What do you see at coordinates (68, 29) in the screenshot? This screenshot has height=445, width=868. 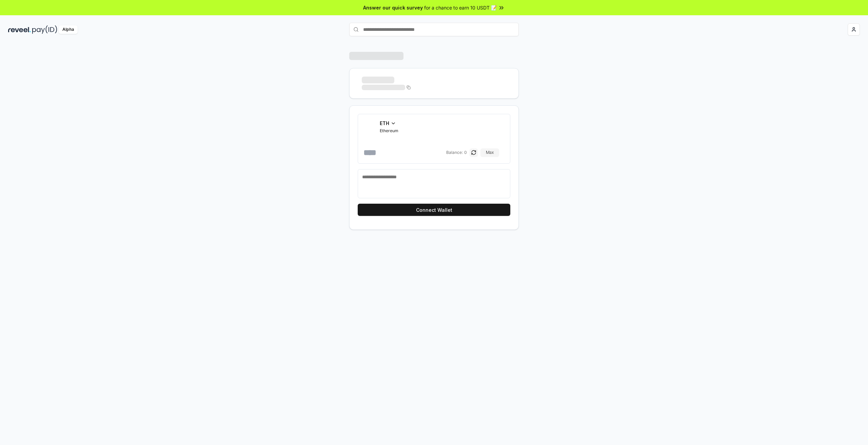 I see `div: Alpha` at bounding box center [68, 29].